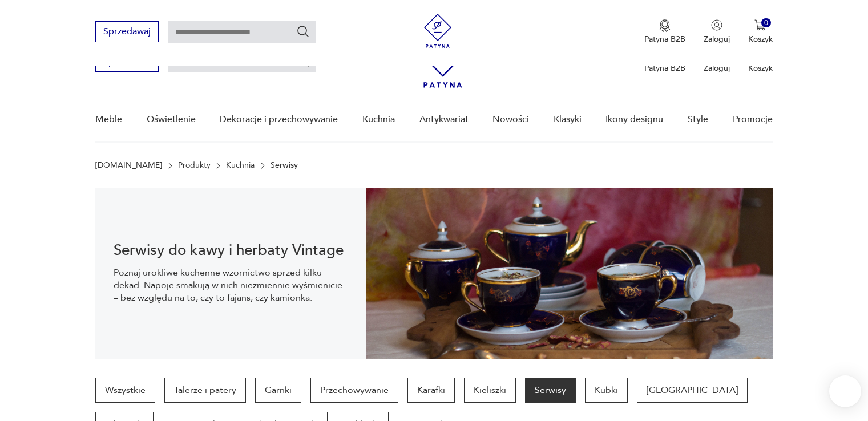  Describe the element at coordinates (438, 31) in the screenshot. I see `img: Patyna - sklep z meblami i dekoracjami vintage` at that location.